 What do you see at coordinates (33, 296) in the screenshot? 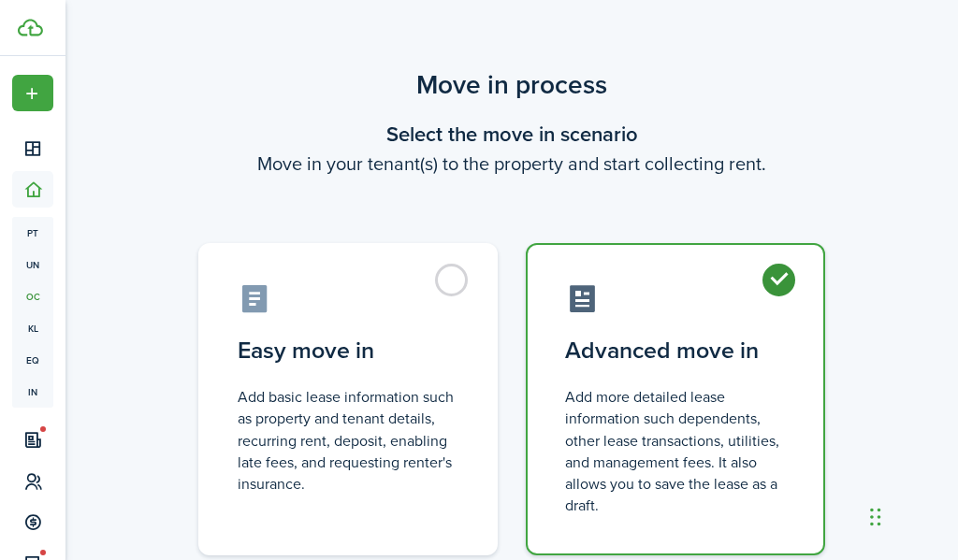
I see `a: oc` at bounding box center [33, 296].